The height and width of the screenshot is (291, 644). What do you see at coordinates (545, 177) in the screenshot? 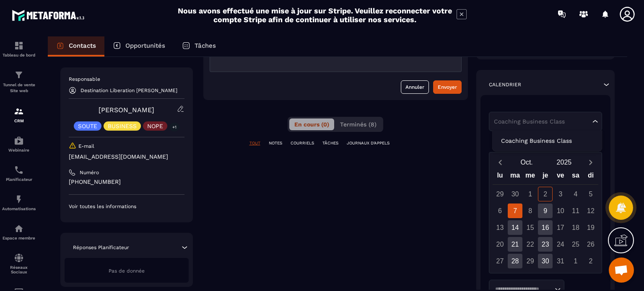
I see `div: je` at bounding box center [545, 177].